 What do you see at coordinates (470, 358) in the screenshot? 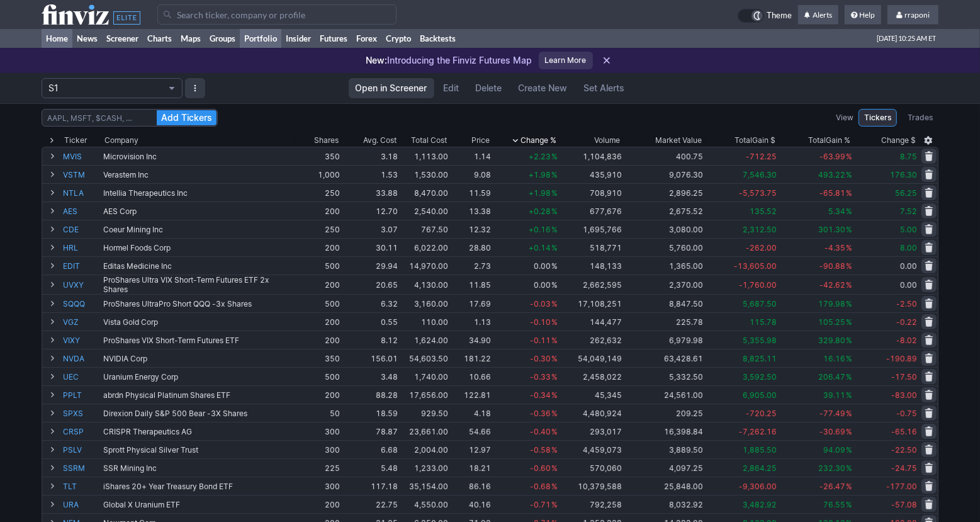
I see `td: 181.22` at bounding box center [470, 358].